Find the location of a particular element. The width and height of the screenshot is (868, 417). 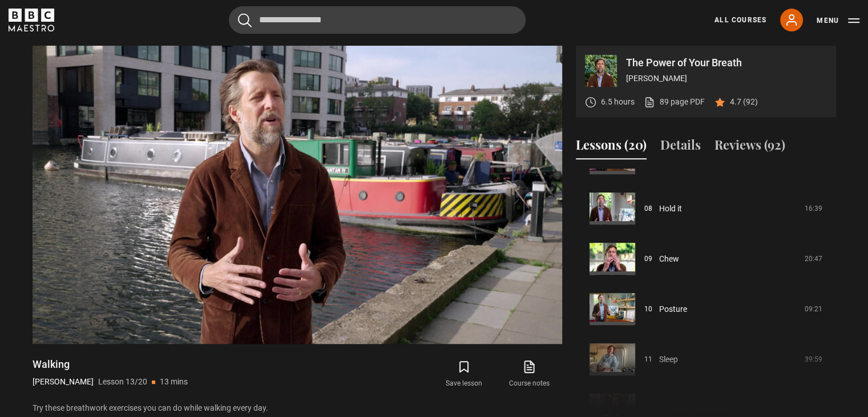

a: BBC Maestro is located at coordinates (31, 20).